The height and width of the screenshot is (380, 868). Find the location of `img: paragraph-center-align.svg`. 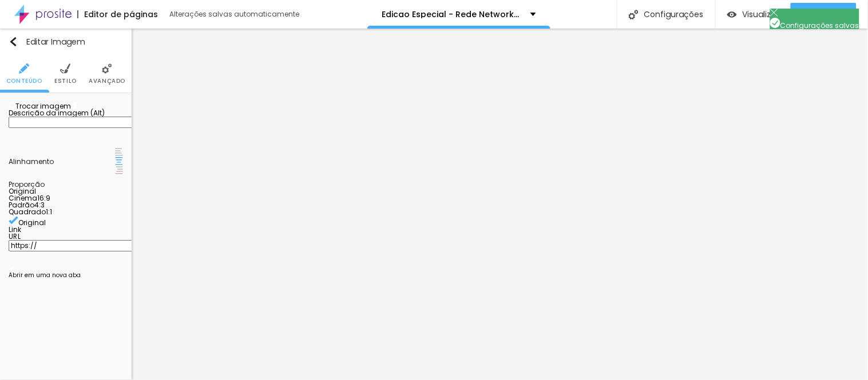

img: paragraph-center-align.svg is located at coordinates (119, 161).